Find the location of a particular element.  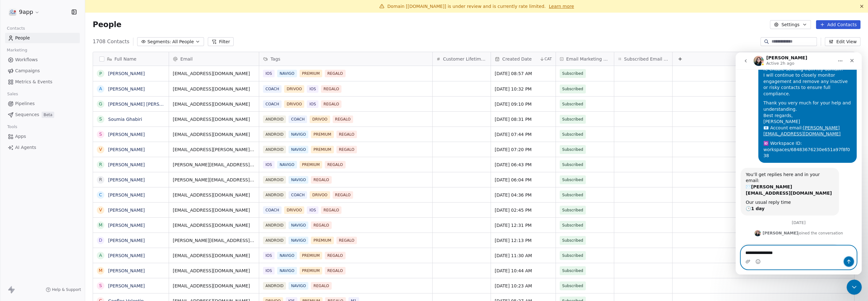

button: Home is located at coordinates (105, 9).